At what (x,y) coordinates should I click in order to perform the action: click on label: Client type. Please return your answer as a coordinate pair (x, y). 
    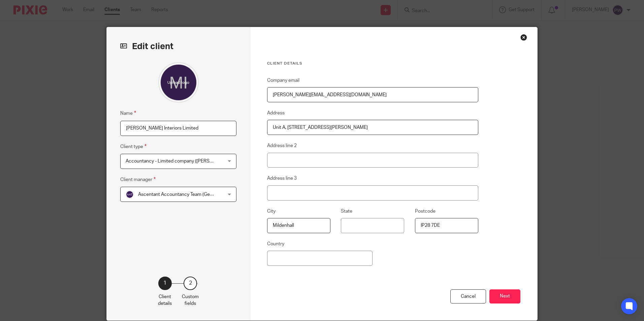
    Looking at the image, I should click on (133, 146).